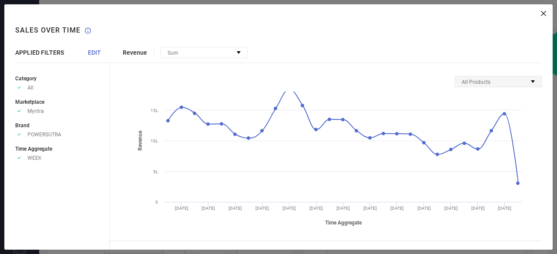 This screenshot has height=254, width=557. Describe the element at coordinates (36, 111) in the screenshot. I see `span: Myntra` at that location.